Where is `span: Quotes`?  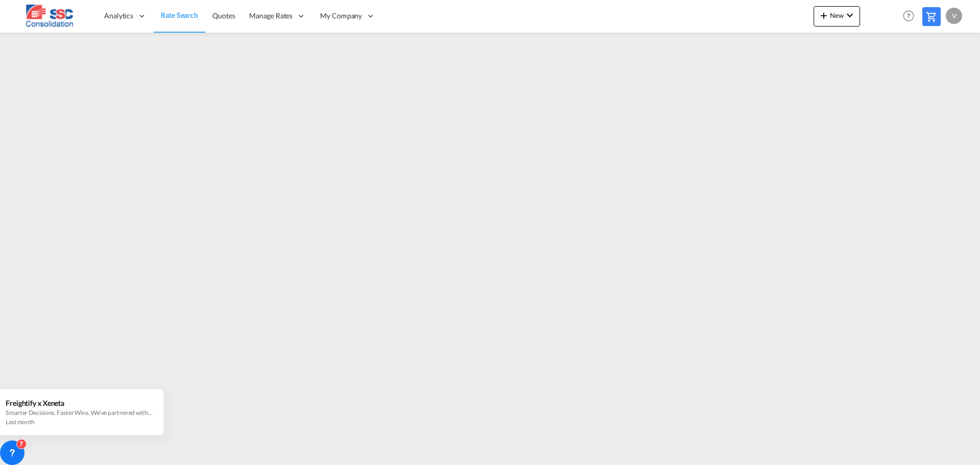
span: Quotes is located at coordinates (224, 16).